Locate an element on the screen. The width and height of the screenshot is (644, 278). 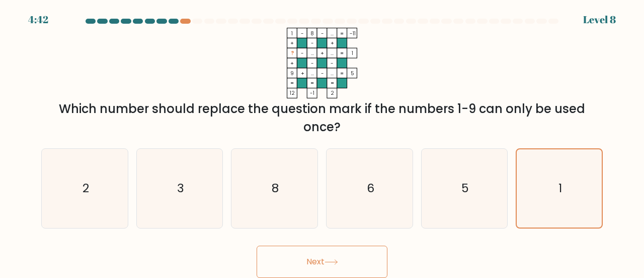
tspan: 12 is located at coordinates (292, 93).